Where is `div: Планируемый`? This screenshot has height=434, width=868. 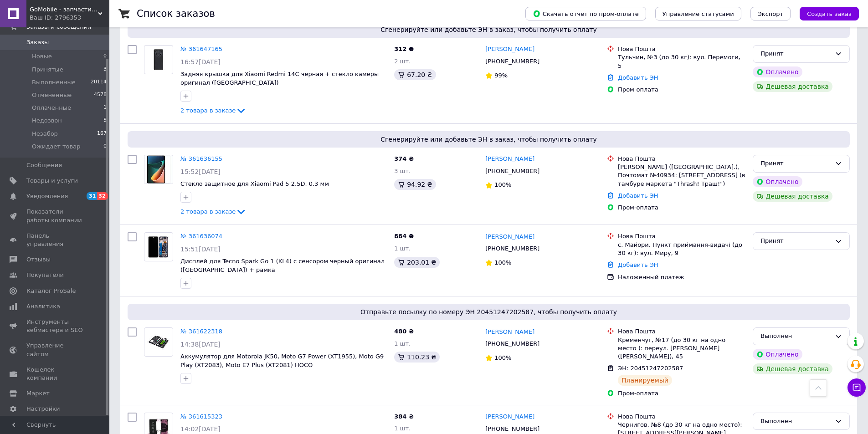 div: Планируемый is located at coordinates (645, 380).